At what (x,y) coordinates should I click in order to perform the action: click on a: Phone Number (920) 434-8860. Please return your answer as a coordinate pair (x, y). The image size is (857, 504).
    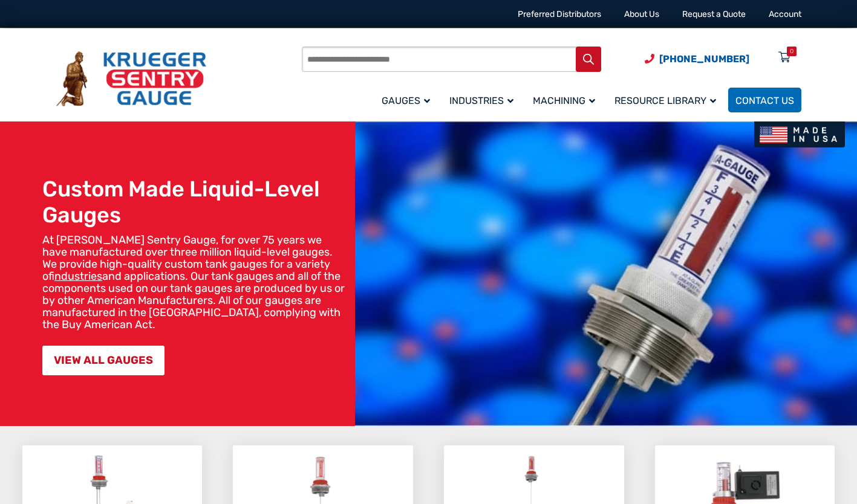
    Looking at the image, I should click on (697, 59).